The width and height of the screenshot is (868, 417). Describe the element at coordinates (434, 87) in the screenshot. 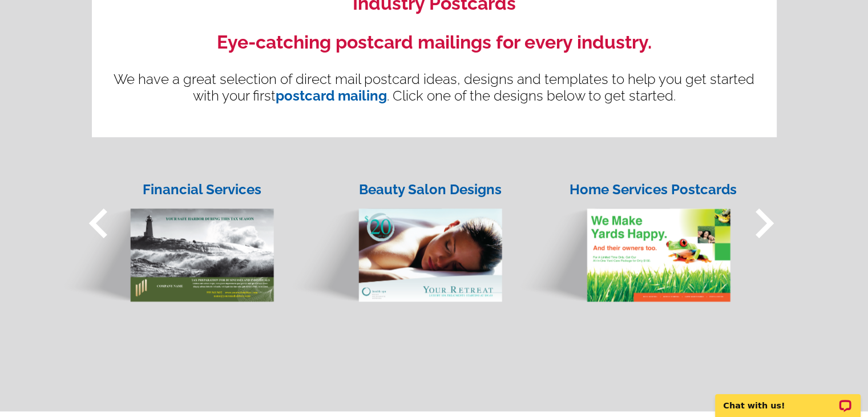

I see `p: We have a great selection of direct mail postcard ideas, designs and templates to help you get st...` at that location.